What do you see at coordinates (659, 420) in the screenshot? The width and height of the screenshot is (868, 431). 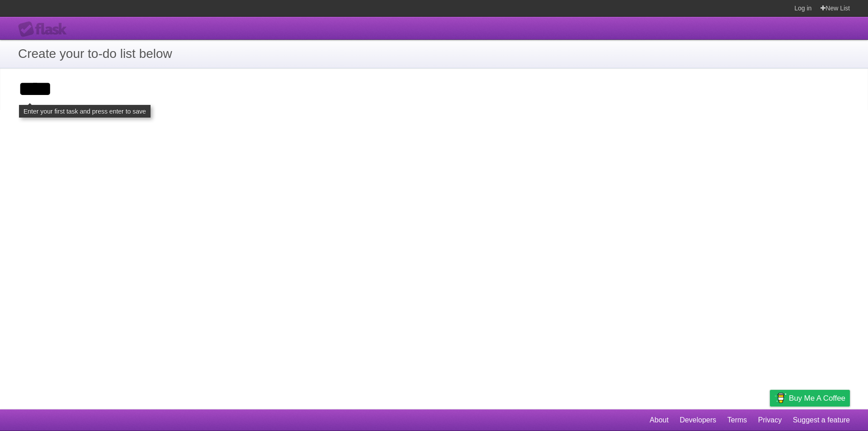 I see `a: About` at bounding box center [659, 420].